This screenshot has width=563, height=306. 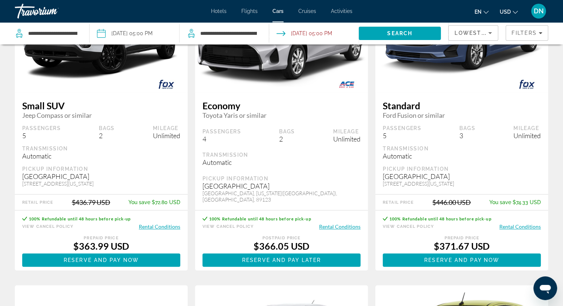 I want to click on div: $446.00 USD, so click(x=451, y=202).